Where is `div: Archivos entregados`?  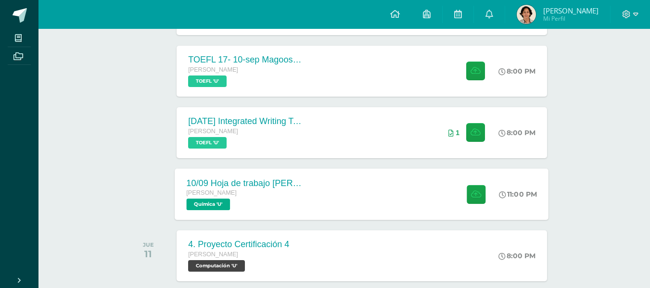 div: Archivos entregados is located at coordinates (454, 133).